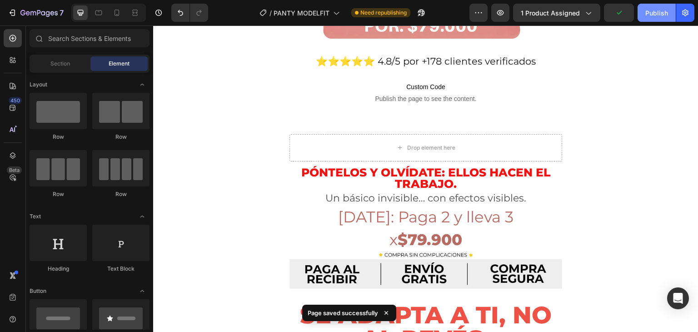  I want to click on span: Layout, so click(38, 84).